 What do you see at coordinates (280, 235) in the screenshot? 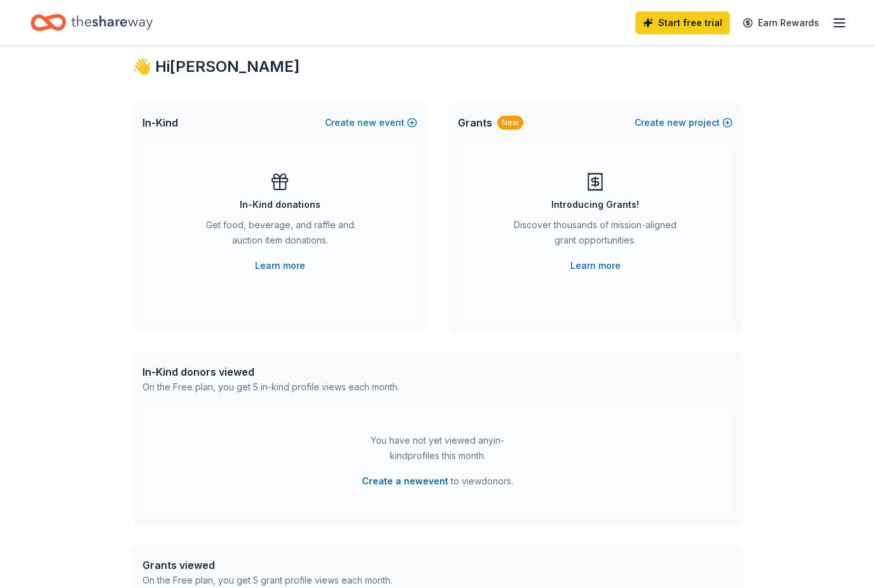
I see `div: Get food, beverage, and raffle and auction item donations.` at bounding box center [280, 235].